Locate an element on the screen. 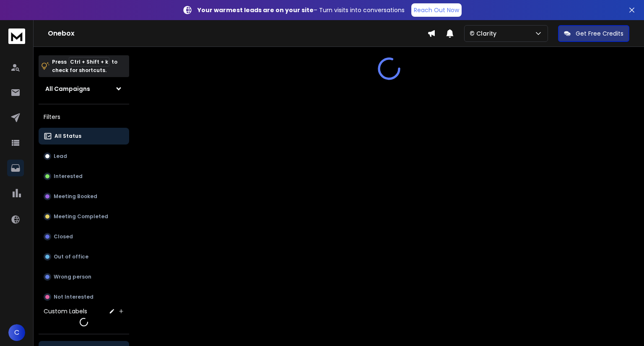 The width and height of the screenshot is (644, 346). button: Not Interested is located at coordinates (84, 297).